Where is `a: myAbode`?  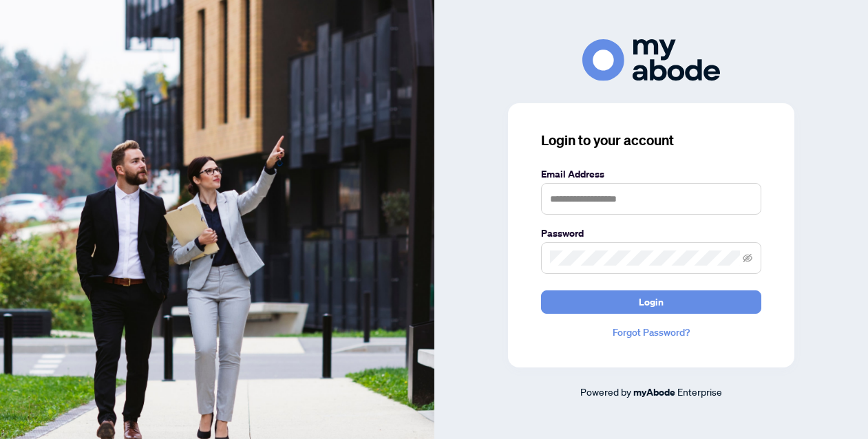
a: myAbode is located at coordinates (654, 392).